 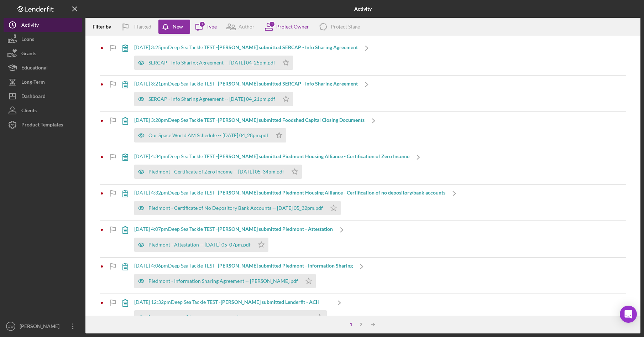 I want to click on div: Flagged, so click(x=143, y=26).